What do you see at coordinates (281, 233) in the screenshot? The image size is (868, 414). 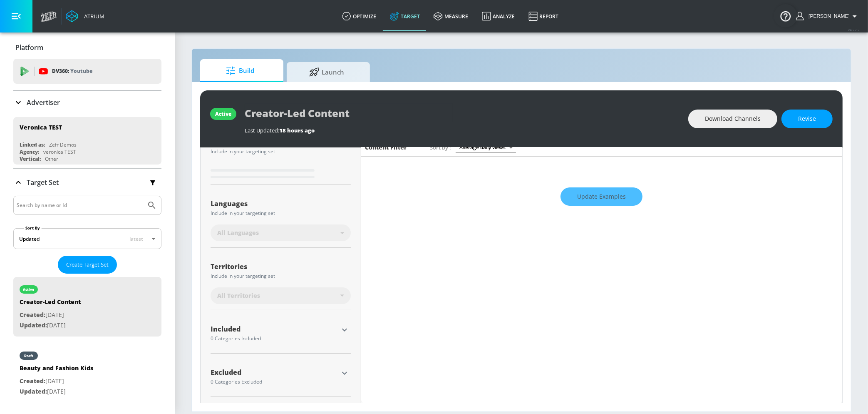 I see `div: All Languages` at bounding box center [281, 233].